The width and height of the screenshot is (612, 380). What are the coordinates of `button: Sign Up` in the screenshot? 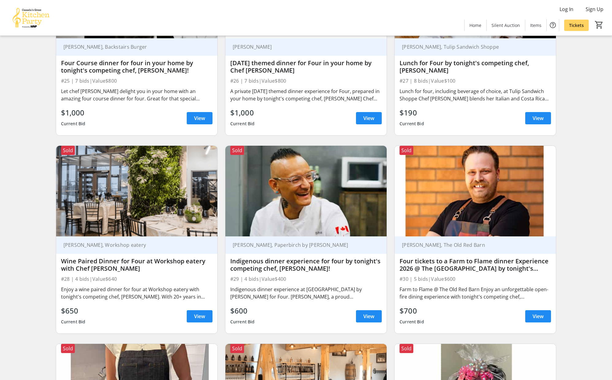 It's located at (594, 9).